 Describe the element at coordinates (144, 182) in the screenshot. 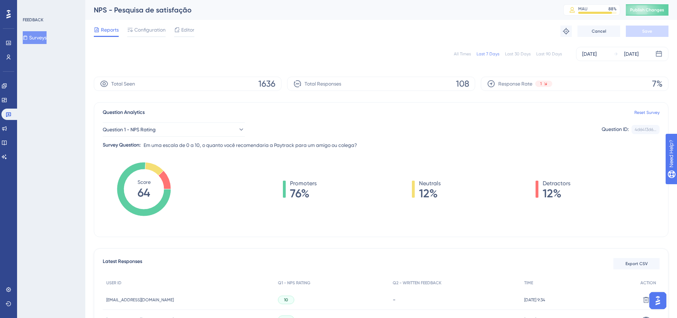

I see `tspan: Score` at that location.